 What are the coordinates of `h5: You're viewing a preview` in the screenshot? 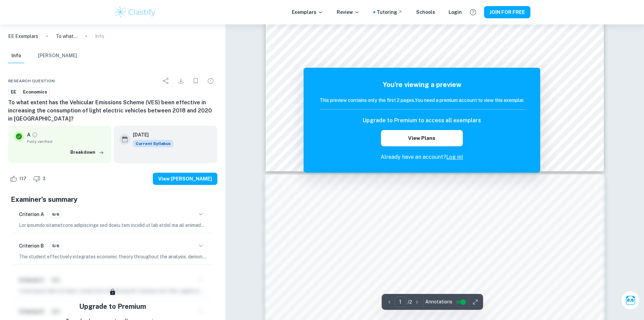 It's located at (422, 85).